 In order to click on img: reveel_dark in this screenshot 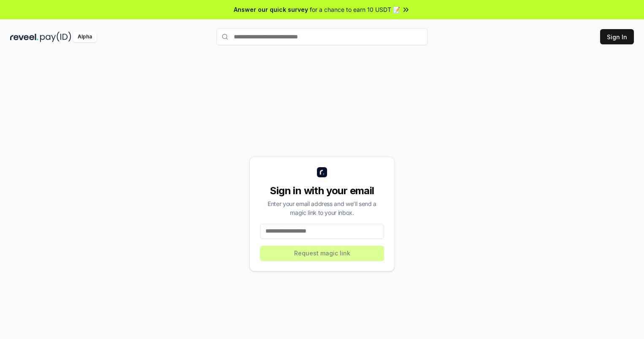, I will do `click(24, 37)`.